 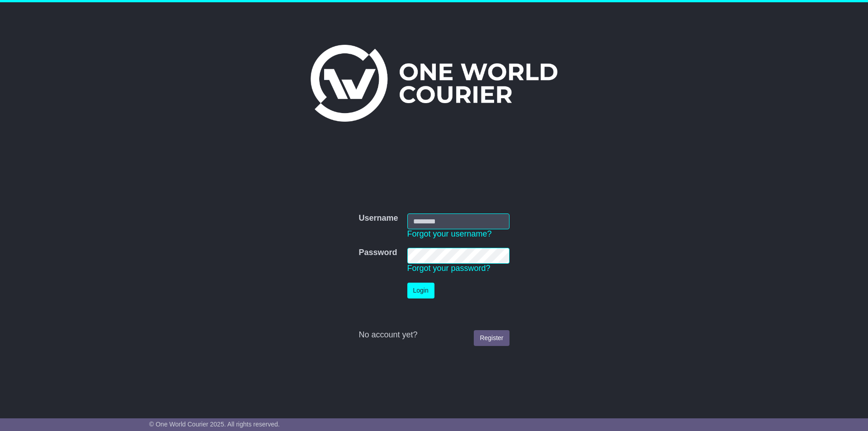 What do you see at coordinates (421, 290) in the screenshot?
I see `button: Login` at bounding box center [421, 290].